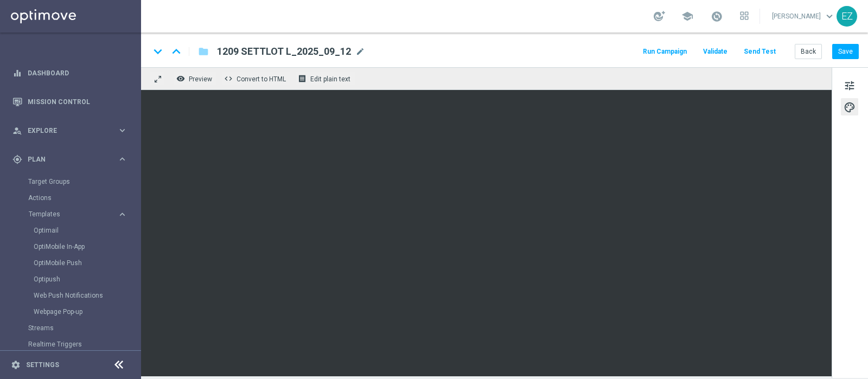 The image size is (868, 379). Describe the element at coordinates (73, 296) in the screenshot. I see `a: Web Push Notifications` at that location.